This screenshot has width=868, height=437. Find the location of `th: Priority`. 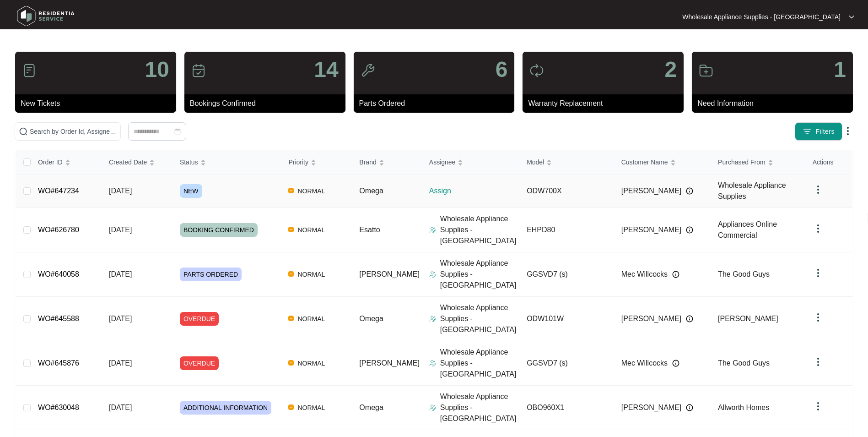

th: Priority is located at coordinates (316, 162).